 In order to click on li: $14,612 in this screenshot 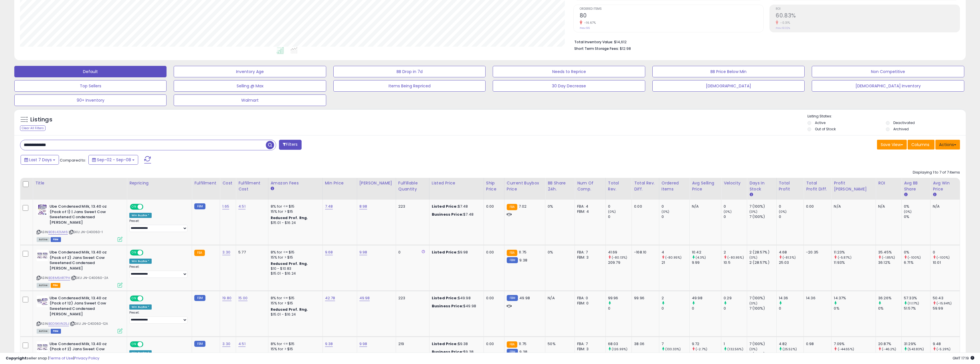, I will do `click(765, 41)`.